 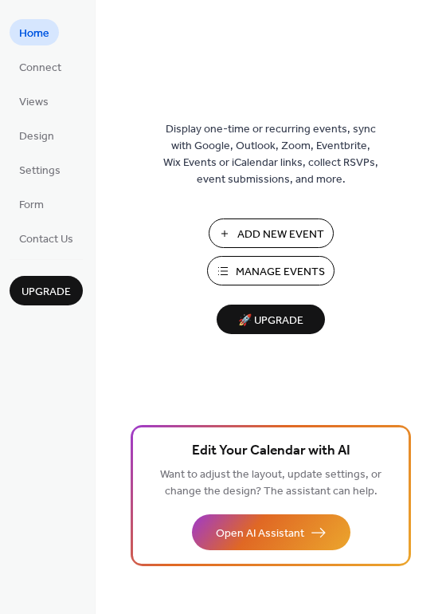 I want to click on a: Design, so click(x=37, y=135).